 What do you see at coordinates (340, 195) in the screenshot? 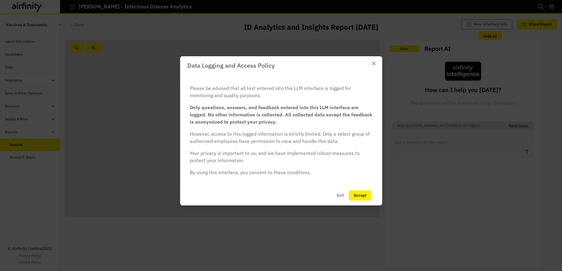
I see `button: Exit` at bounding box center [340, 195].